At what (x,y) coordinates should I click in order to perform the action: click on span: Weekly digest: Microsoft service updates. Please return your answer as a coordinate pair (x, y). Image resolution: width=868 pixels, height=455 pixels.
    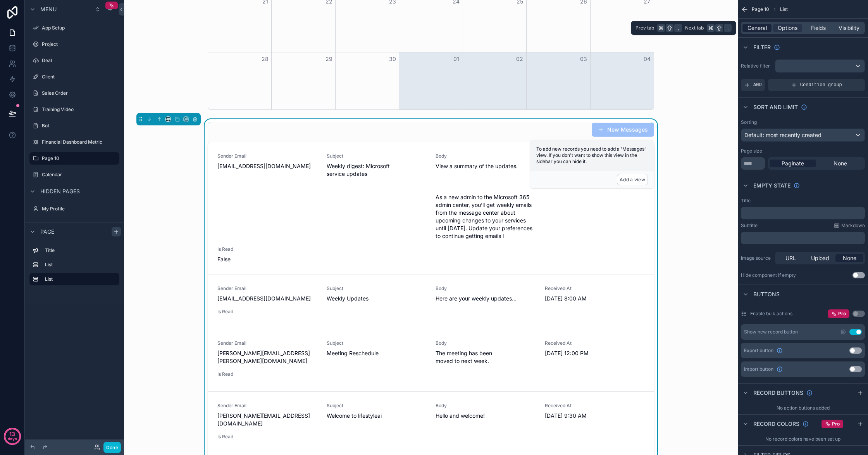
    Looking at the image, I should click on (377, 170).